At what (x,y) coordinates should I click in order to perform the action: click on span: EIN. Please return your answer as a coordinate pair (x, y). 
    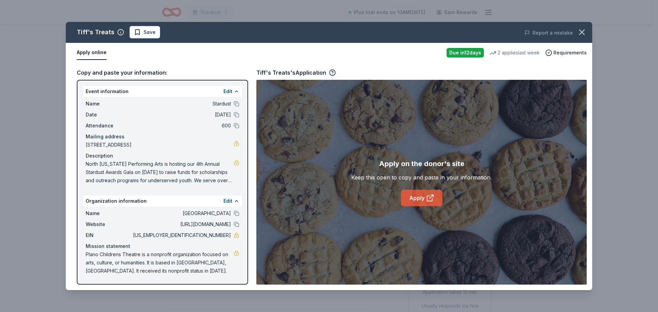
    Looking at the image, I should click on (109, 236).